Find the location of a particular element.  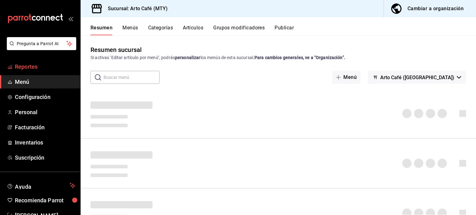

button: Grupos modificadores is located at coordinates (239, 30).